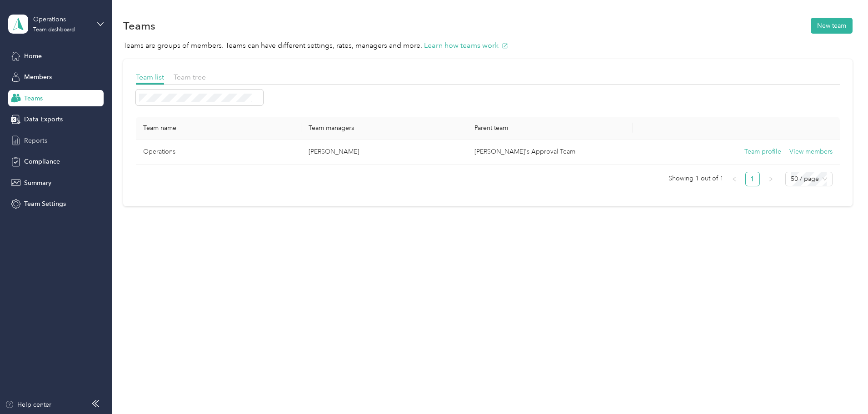  I want to click on span: Home, so click(32, 56).